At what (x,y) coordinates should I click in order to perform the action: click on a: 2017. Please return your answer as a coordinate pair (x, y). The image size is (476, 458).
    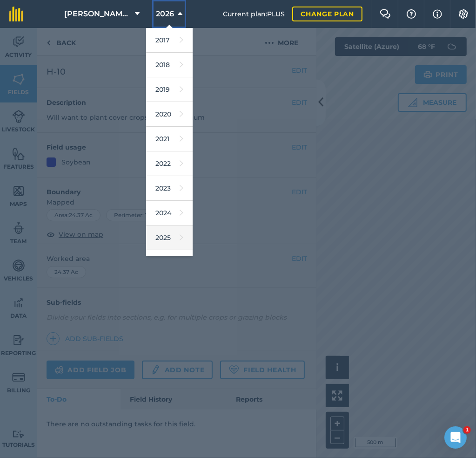
    Looking at the image, I should click on (170, 40).